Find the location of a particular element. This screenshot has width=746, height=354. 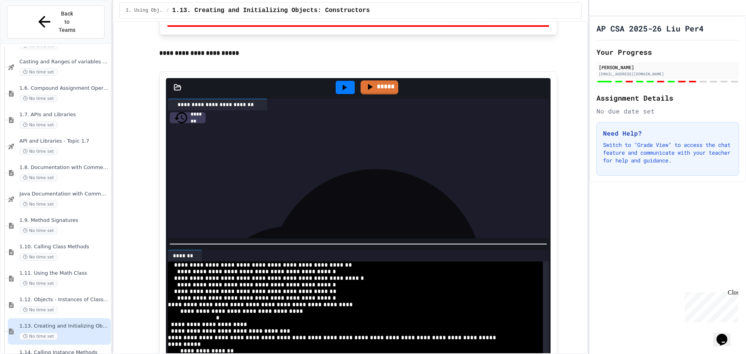

span: 1.9. Method Signatures is located at coordinates (64, 220).